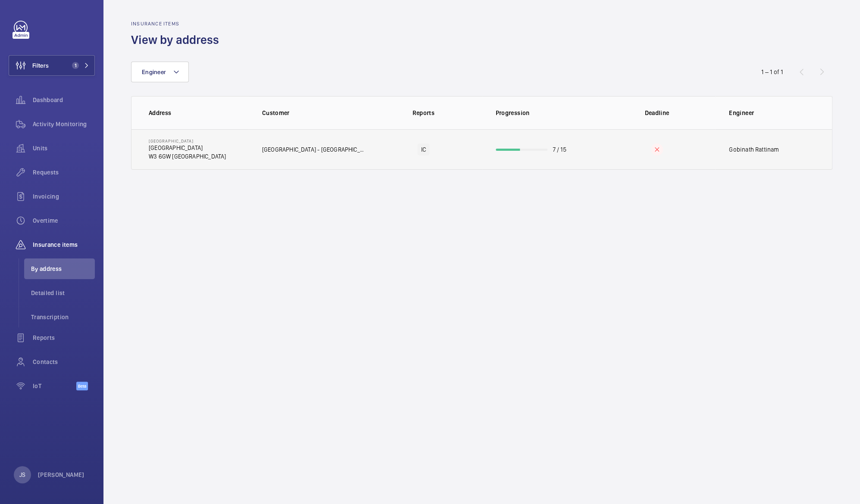 This screenshot has width=860, height=504. What do you see at coordinates (423, 113) in the screenshot?
I see `p: Reports` at bounding box center [423, 113].